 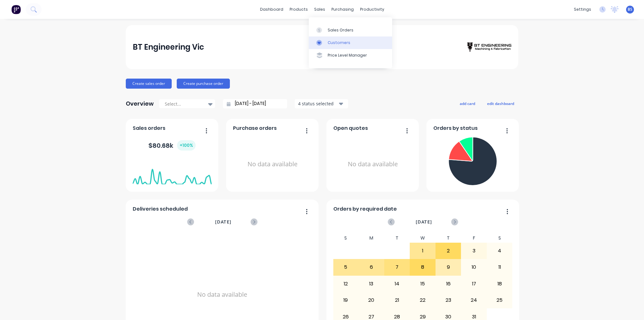 I want to click on span: Open quotes, so click(x=351, y=128).